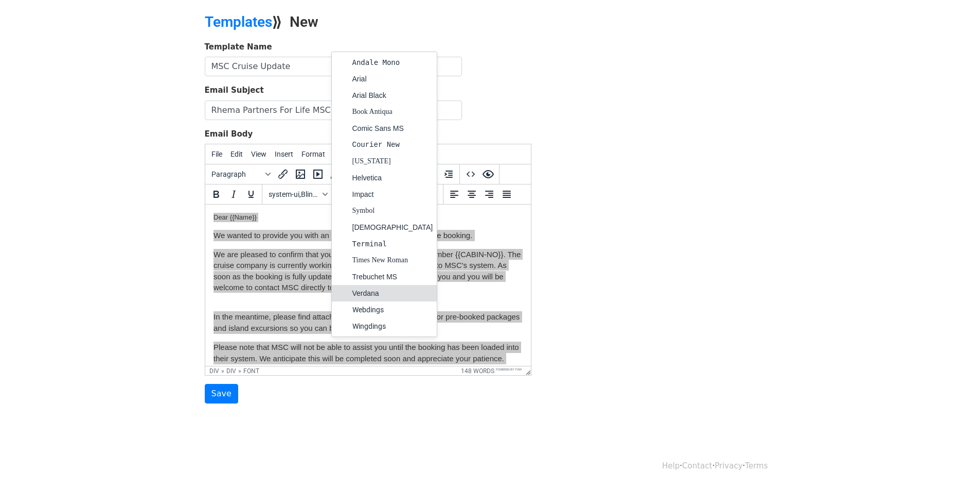  What do you see at coordinates (138, 31) in the screenshot?
I see `font: We wanted to provide you with an update on your upcoming cruise booking.` at bounding box center [138, 31].